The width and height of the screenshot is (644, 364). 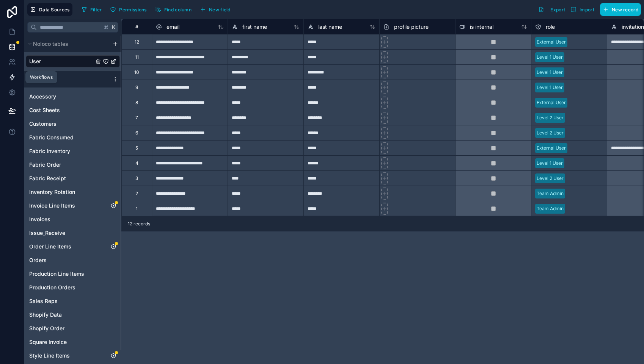 What do you see at coordinates (65, 288) in the screenshot?
I see `a: Production Orders` at bounding box center [65, 288].